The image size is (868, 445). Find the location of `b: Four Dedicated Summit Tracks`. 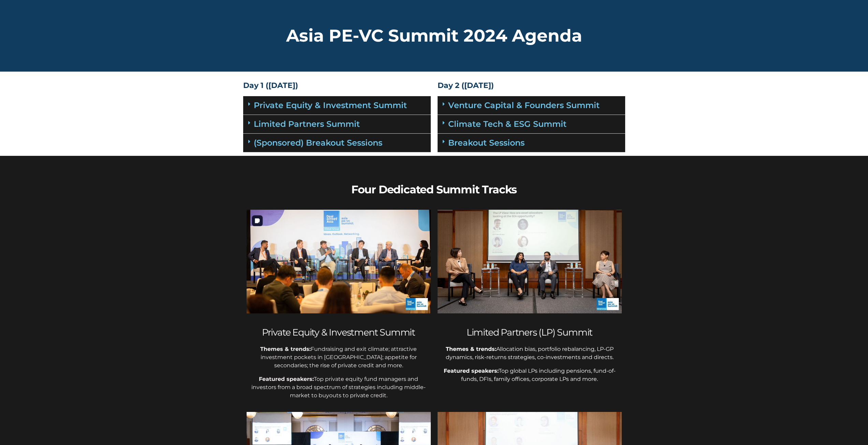

b: Four Dedicated Summit Tracks is located at coordinates (434, 189).